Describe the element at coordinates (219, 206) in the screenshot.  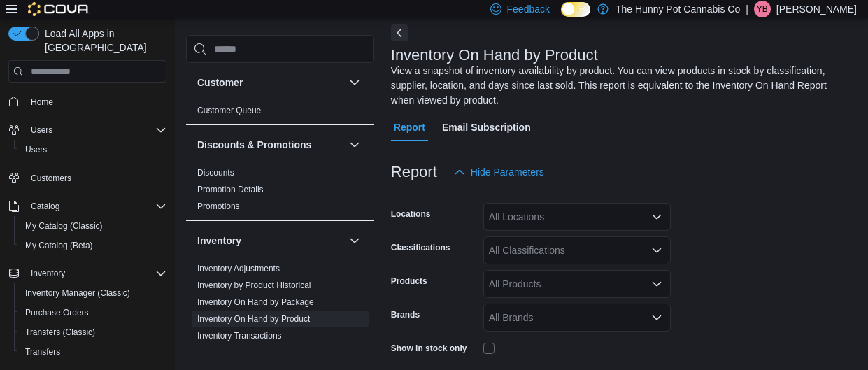
I see `span: Promotions` at that location.